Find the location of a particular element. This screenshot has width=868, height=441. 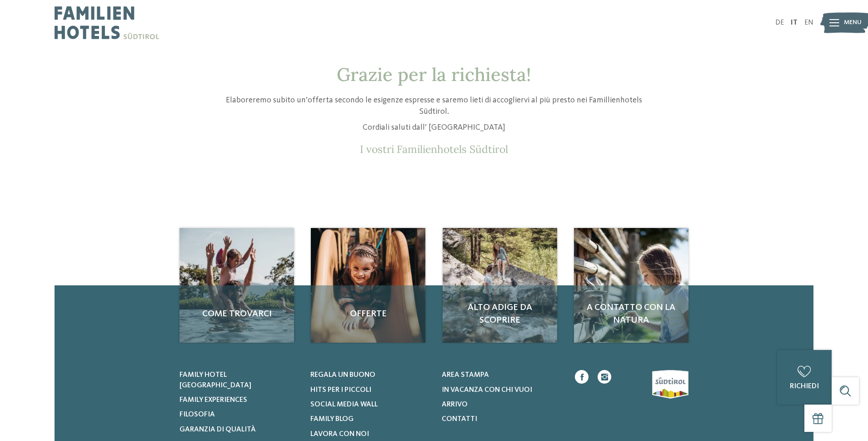

a: Regala un buono is located at coordinates (370, 375).